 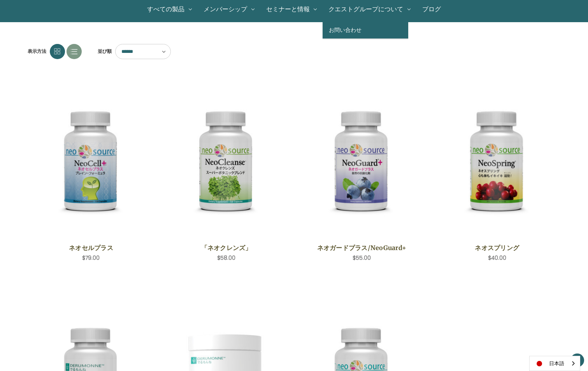 What do you see at coordinates (554, 363) in the screenshot?
I see `div: Language` at bounding box center [554, 363].